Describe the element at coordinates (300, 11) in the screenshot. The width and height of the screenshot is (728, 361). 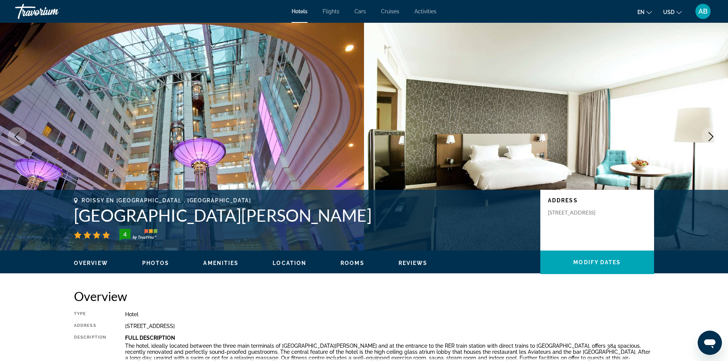
I see `span: Hotels` at that location.